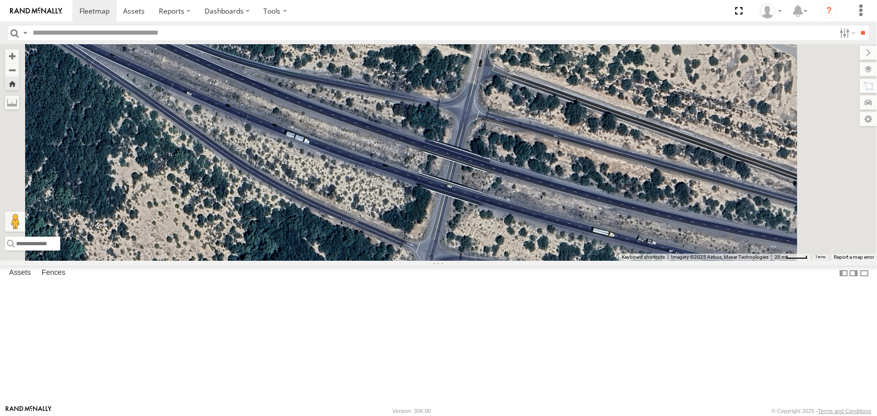 The width and height of the screenshot is (877, 416). Describe the element at coordinates (29, 411) in the screenshot. I see `a: Visit our Website` at that location.